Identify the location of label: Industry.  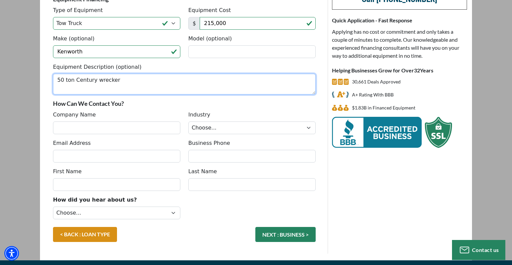
(199, 115).